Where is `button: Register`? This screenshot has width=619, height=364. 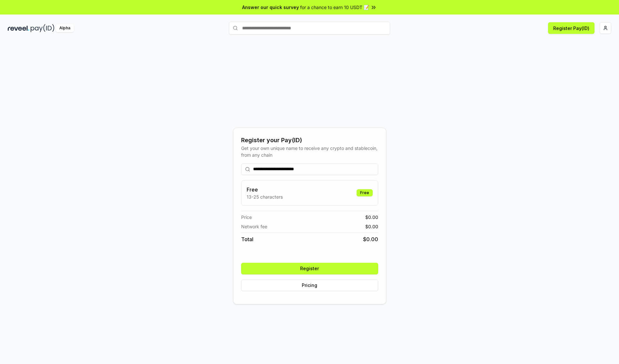
button: Register is located at coordinates (310, 269).